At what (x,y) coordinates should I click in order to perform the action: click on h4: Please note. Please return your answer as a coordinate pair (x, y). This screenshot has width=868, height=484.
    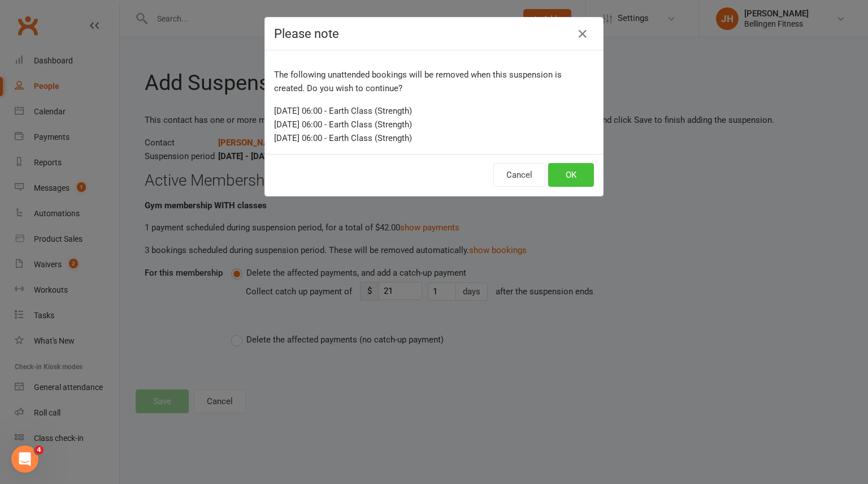
    Looking at the image, I should click on (434, 34).